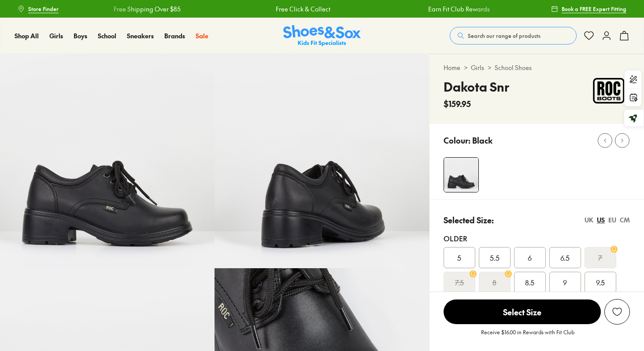  Describe the element at coordinates (495, 258) in the screenshot. I see `span: 5.5` at that location.